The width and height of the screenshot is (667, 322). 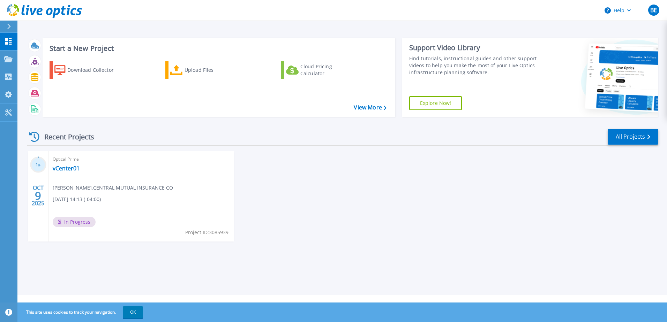 What do you see at coordinates (653, 10) in the screenshot?
I see `span: BE` at bounding box center [653, 10].